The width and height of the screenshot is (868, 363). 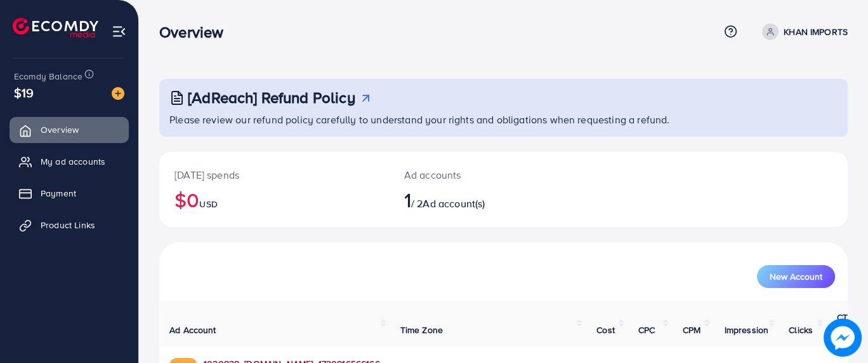 I want to click on a: My ad accounts, so click(x=69, y=161).